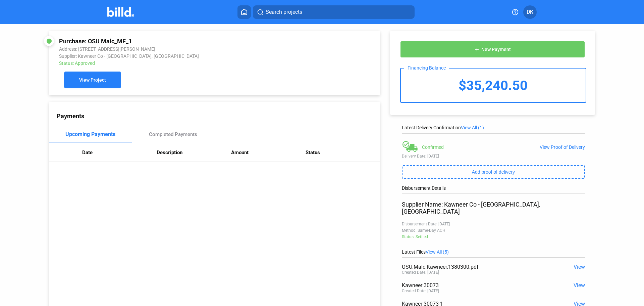 The image size is (644, 306). I want to click on div: Kawneer 30073, so click(475, 285).